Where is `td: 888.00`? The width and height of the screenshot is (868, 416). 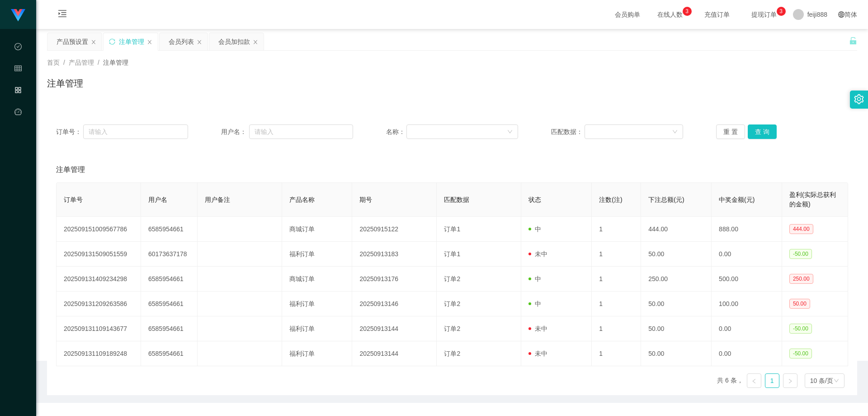 td: 888.00 is located at coordinates (747, 229).